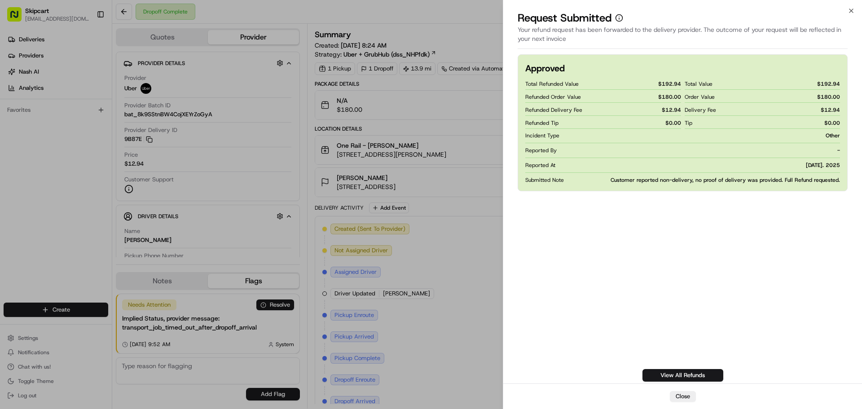 The image size is (862, 409). Describe the element at coordinates (683, 375) in the screenshot. I see `a: View All Refunds` at that location.